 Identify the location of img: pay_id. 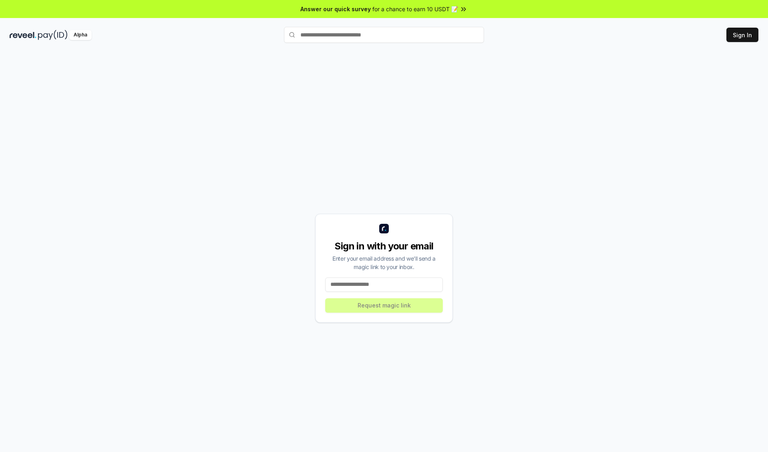
(53, 35).